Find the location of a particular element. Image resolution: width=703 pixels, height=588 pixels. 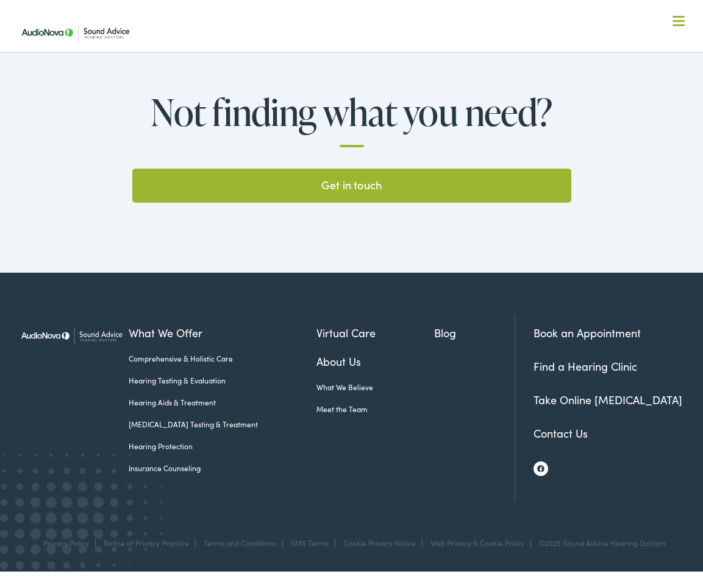

a: Insurance Counseling is located at coordinates (222, 468).